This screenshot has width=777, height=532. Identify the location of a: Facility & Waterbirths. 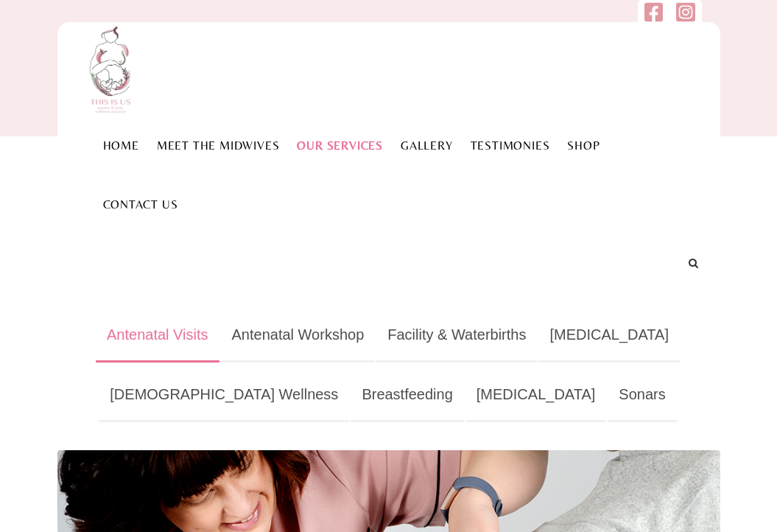
(456, 335).